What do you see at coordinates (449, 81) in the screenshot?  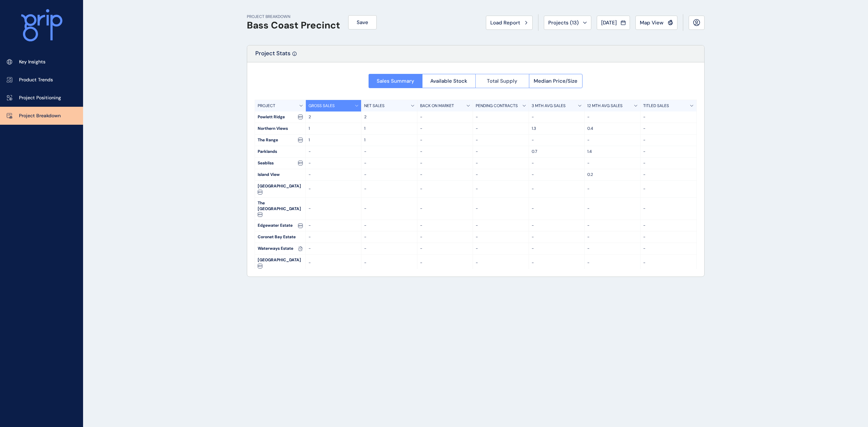 I see `button: Available Stock` at bounding box center [449, 81].